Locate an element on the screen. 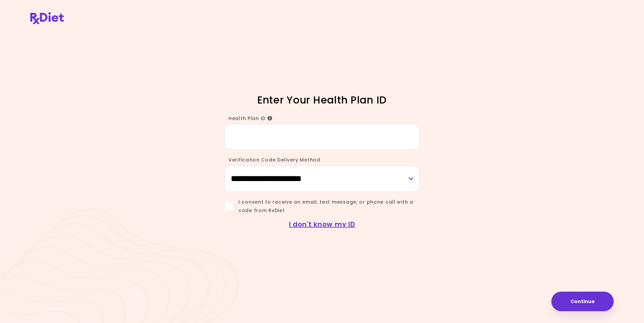 The width and height of the screenshot is (644, 323). a: I don't know my ID is located at coordinates (322, 224).